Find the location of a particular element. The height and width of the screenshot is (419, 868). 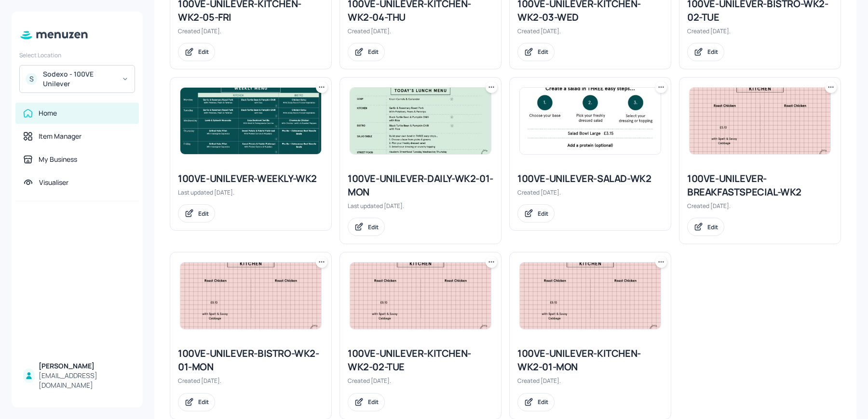

div: 100VE-UNILEVER-WEEKLY-WK2 is located at coordinates (251, 179).